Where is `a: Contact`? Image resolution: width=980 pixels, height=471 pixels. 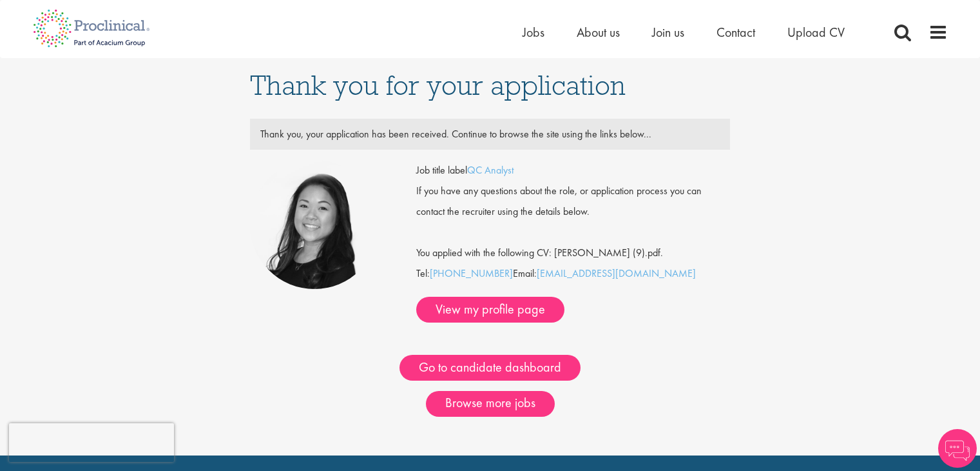
a: Contact is located at coordinates (736, 32).